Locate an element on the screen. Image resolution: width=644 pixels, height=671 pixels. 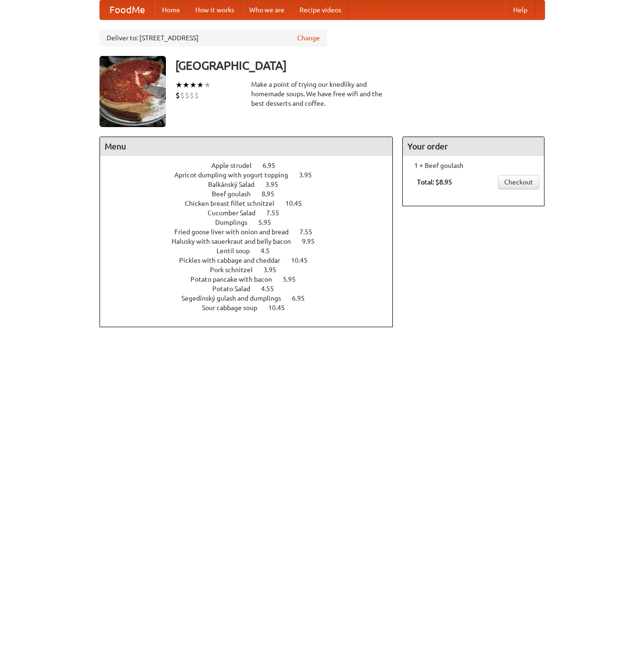
a: Help is located at coordinates (520, 10).